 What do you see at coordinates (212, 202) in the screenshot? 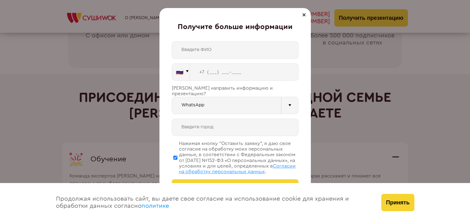
I see `div: Продолжая использовать сайт, вы даете свое согласие на использование cookie для хранения и обрабо...` at bounding box center [212, 202].